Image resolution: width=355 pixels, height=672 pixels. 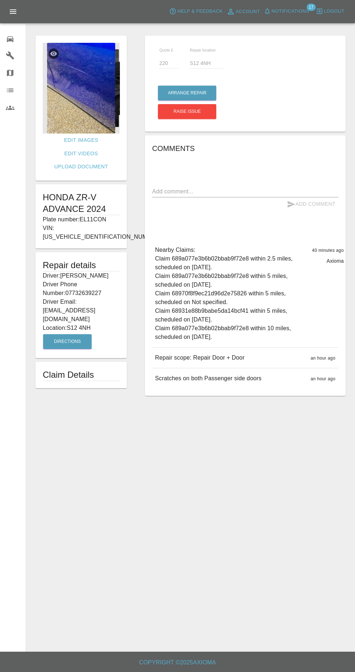 I want to click on button: Arrange Repair, so click(x=187, y=93).